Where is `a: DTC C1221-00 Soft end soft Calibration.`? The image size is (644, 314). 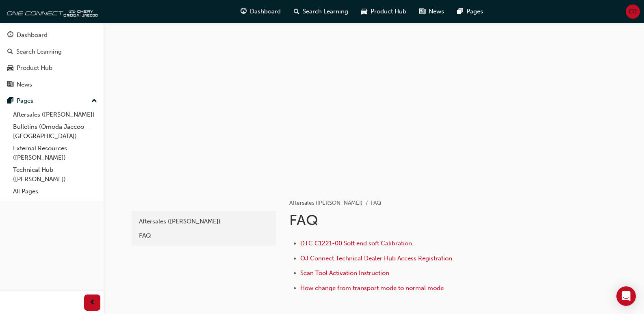 a: DTC C1221-00 Soft end soft Calibration. is located at coordinates (357, 243).